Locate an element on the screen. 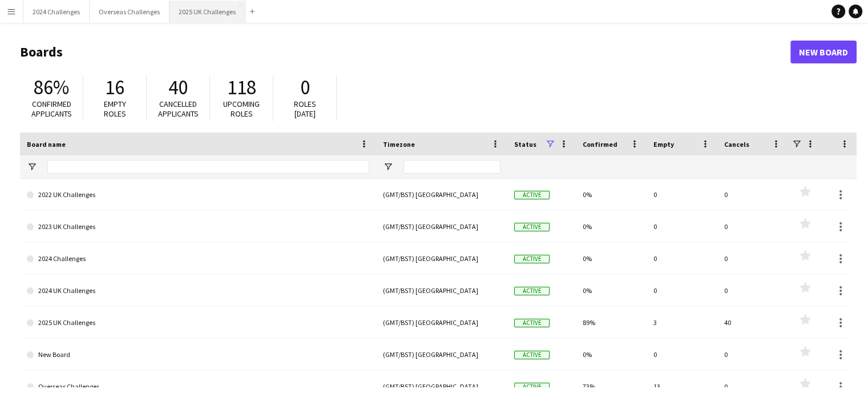  input: Board name Filter Input is located at coordinates (208, 167).